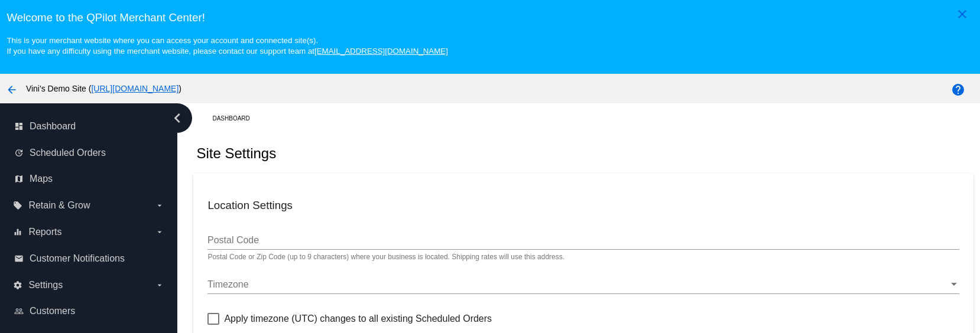 The image size is (980, 333). I want to click on i: chevron_left, so click(177, 118).